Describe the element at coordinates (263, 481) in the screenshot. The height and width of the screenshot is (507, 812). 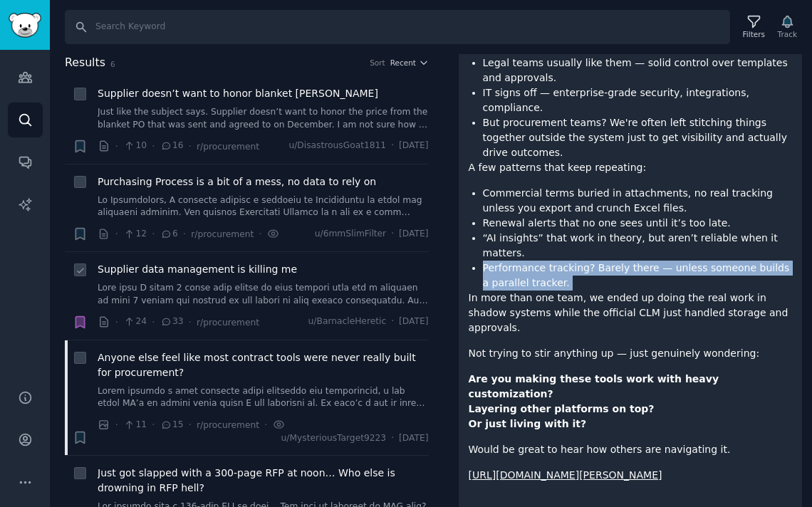
I see `span: Just got slapped with a 300-page RFP at noon… Who else is drowning in RFP hell?` at that location.